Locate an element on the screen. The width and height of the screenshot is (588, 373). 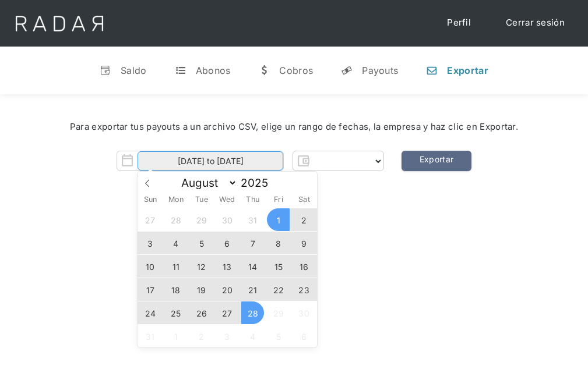
span: July 31, 2025 is located at coordinates (252, 219).